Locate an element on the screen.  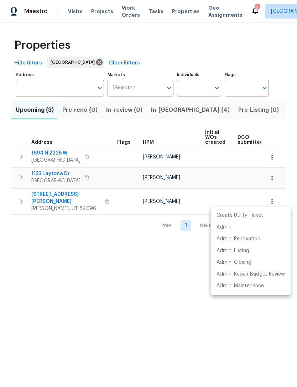
p: Create Utility Ticket is located at coordinates (239, 215).